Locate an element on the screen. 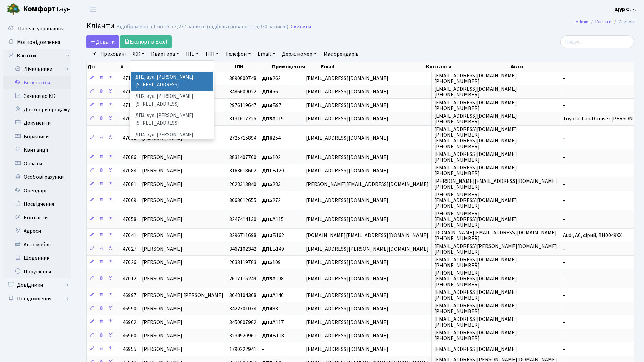 This screenshot has height=362, width=644. a: Порушення is located at coordinates (37, 272).